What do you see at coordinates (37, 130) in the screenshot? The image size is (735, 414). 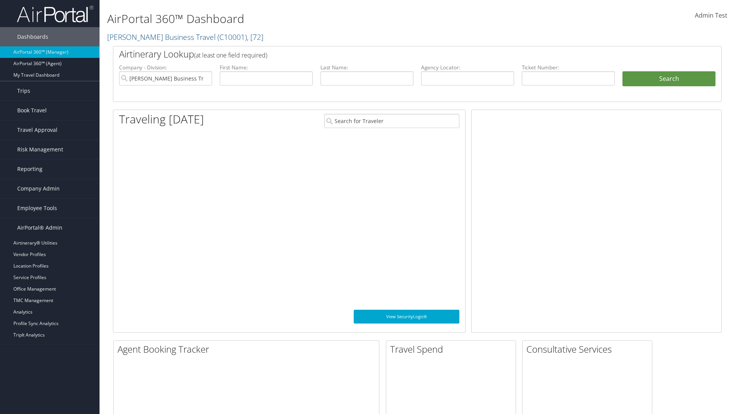 I see `span: Travel Approval` at bounding box center [37, 130].